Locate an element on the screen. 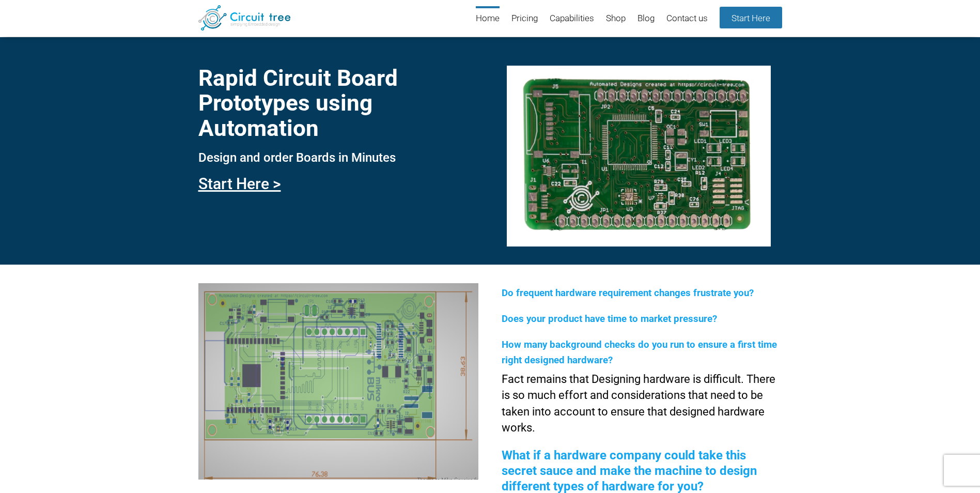 The image size is (980, 493). span: Does your product have time to market pressure? is located at coordinates (609, 319).